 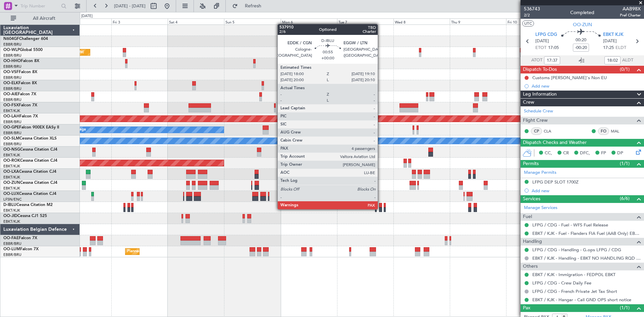 I want to click on span: DFC,, so click(x=585, y=153).